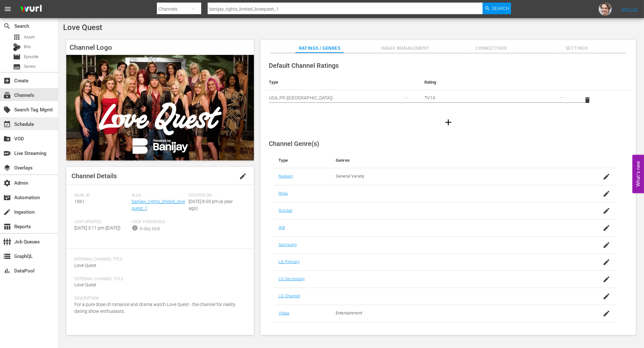  What do you see at coordinates (7, 183) in the screenshot?
I see `span: Admin` at bounding box center [7, 183].